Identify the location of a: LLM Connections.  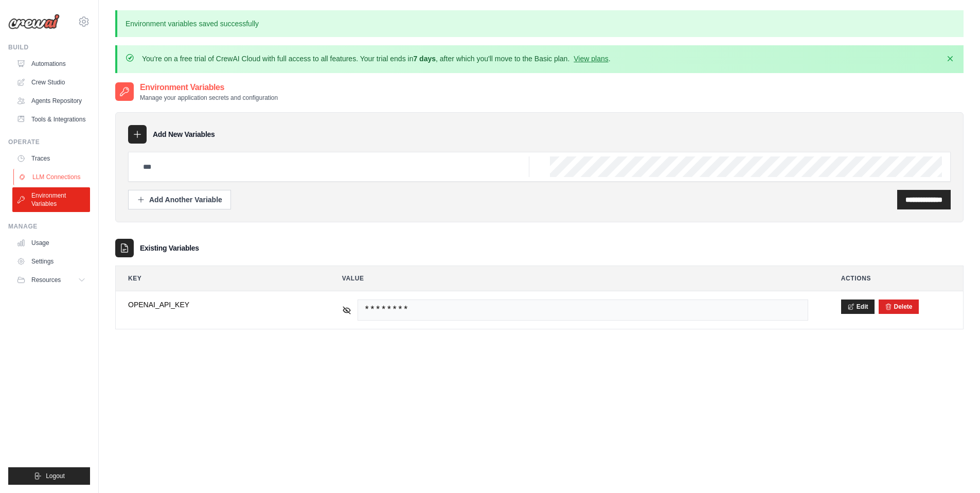
(52, 177).